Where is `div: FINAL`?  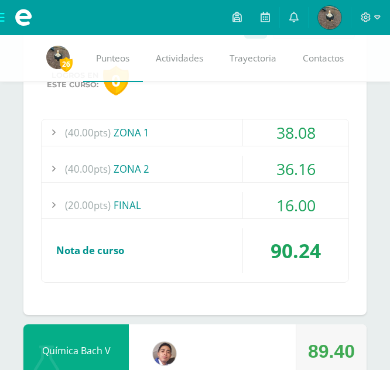
div: FINAL is located at coordinates (195, 205).